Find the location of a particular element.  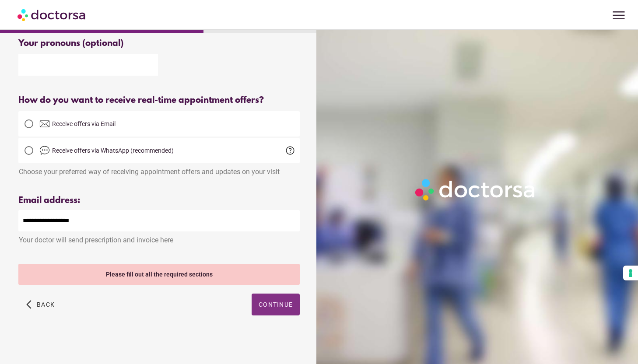

img: Doctorsa.com is located at coordinates (52, 14).